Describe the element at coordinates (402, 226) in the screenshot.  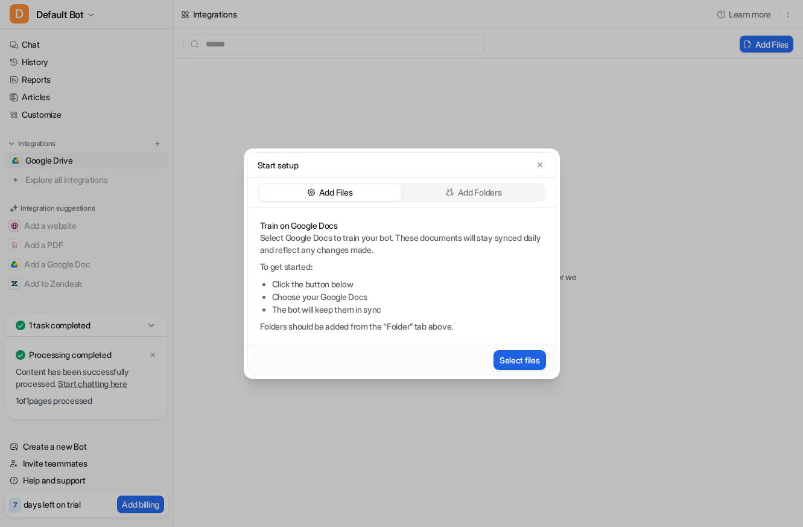
I see `p: Train on Google Docs` at that location.